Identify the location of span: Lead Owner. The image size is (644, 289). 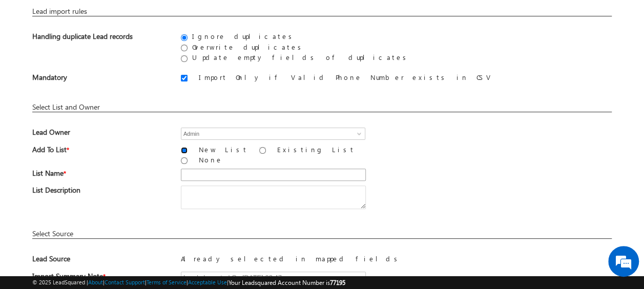
(99, 135).